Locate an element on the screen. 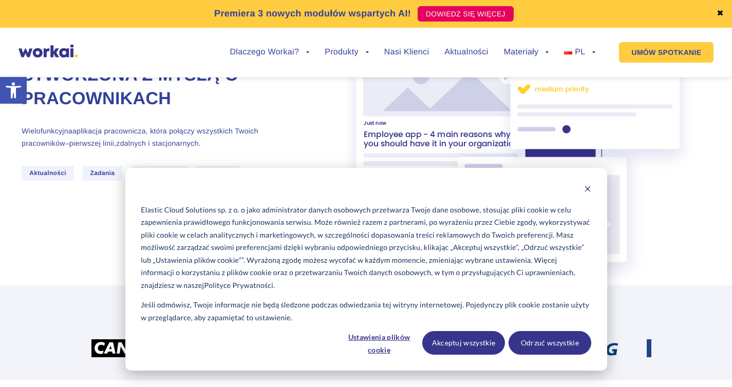 Image resolution: width=732 pixels, height=387 pixels. span: , która połączy wszystkich Twoich pracowników is located at coordinates (140, 137).